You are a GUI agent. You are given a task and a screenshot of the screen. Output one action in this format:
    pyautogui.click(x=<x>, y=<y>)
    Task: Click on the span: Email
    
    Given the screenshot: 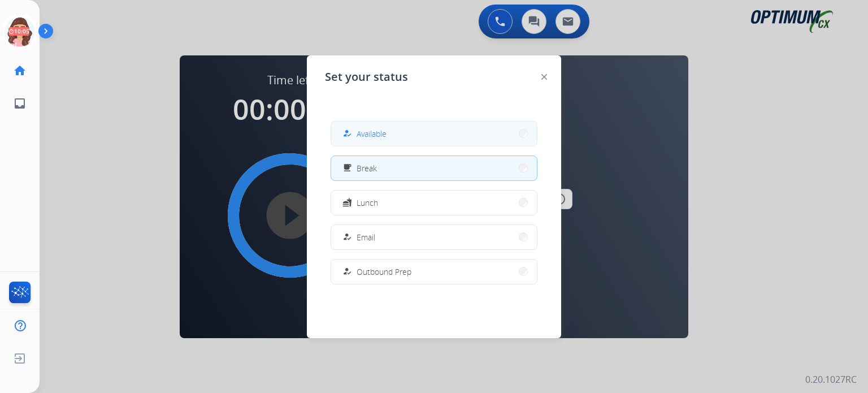 What is the action you would take?
    pyautogui.click(x=365, y=237)
    